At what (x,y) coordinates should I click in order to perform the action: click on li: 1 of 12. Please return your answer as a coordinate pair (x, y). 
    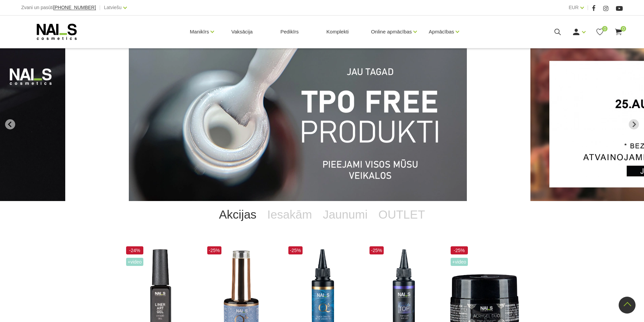
    Looking at the image, I should click on (322, 124).